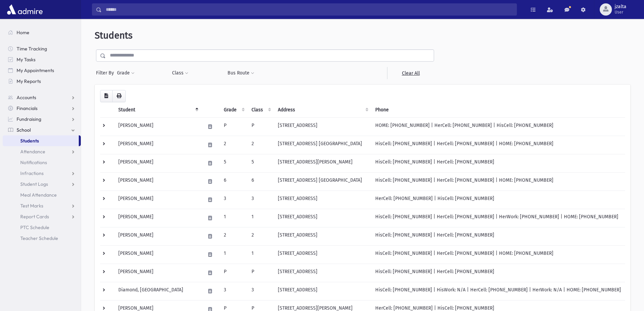 The height and width of the screenshot is (311, 644). I want to click on span: Teacher Schedule, so click(39, 238).